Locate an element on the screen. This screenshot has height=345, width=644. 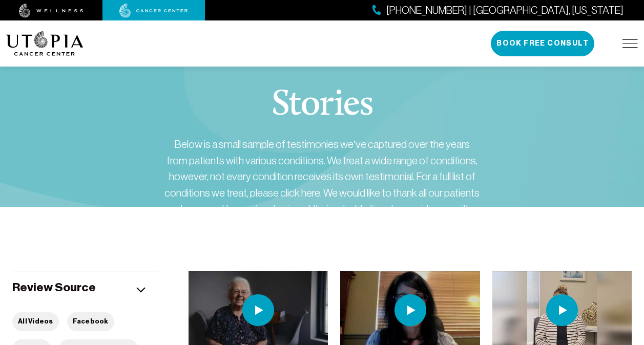
img: icon-hamburger is located at coordinates (630, 43).